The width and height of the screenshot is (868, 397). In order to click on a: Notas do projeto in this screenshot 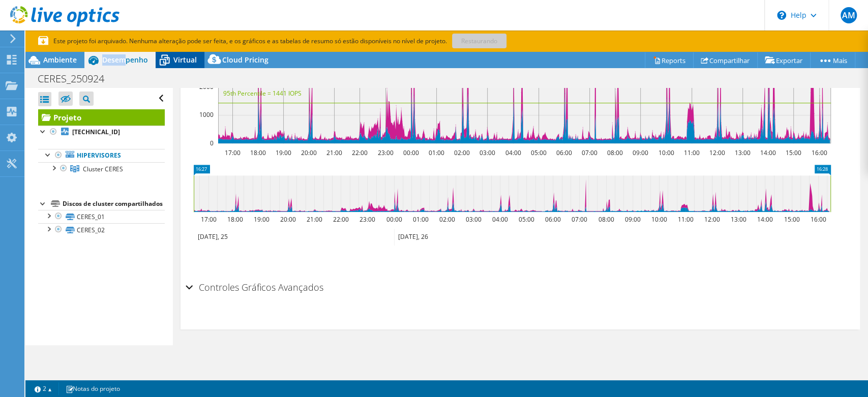, I will do `click(92, 388)`.